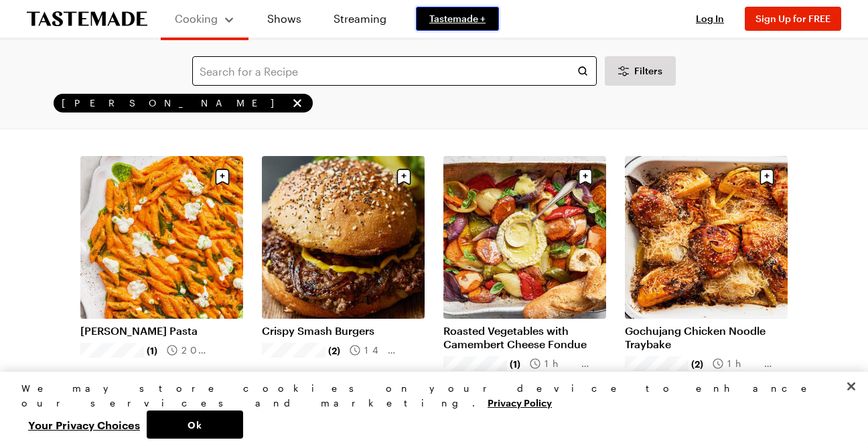 The width and height of the screenshot is (868, 448). What do you see at coordinates (458, 19) in the screenshot?
I see `span: Tastemade +` at bounding box center [458, 19].